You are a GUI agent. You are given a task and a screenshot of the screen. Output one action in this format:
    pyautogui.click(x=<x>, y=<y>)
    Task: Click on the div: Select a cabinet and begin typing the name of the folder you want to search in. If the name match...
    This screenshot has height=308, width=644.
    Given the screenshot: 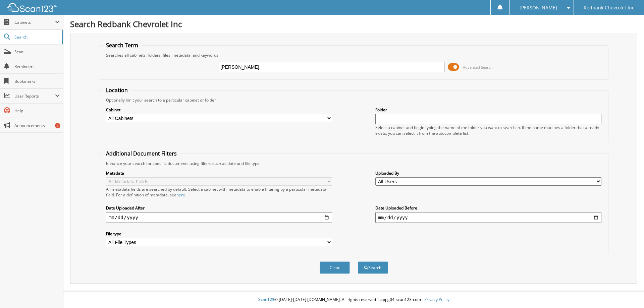 What is the action you would take?
    pyautogui.click(x=488, y=131)
    